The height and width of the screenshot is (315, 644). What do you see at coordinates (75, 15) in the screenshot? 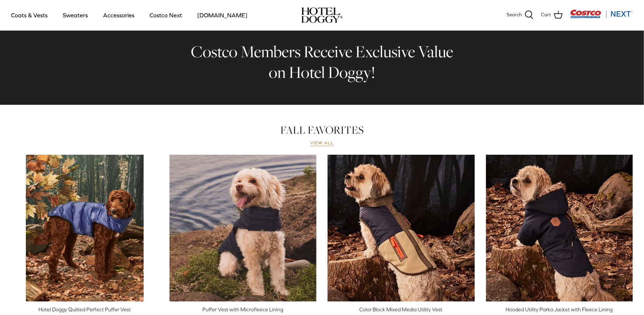
I see `a: Sweaters` at bounding box center [75, 15].